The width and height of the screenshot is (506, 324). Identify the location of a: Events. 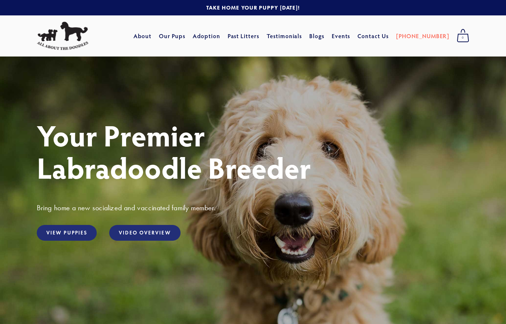
(341, 36).